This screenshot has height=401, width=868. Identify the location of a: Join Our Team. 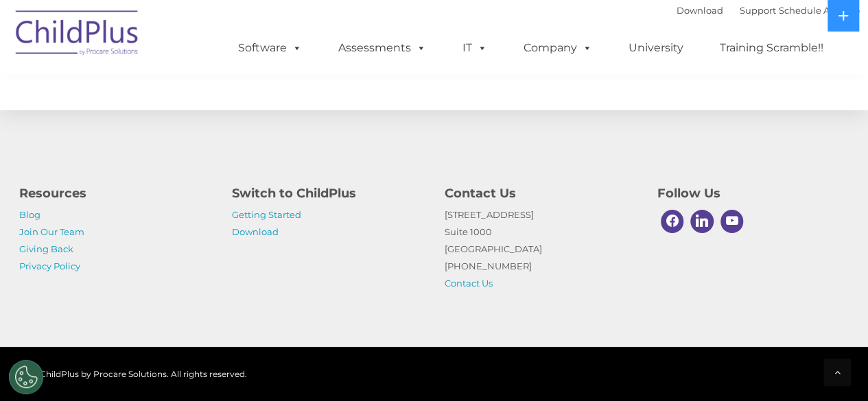
(51, 232).